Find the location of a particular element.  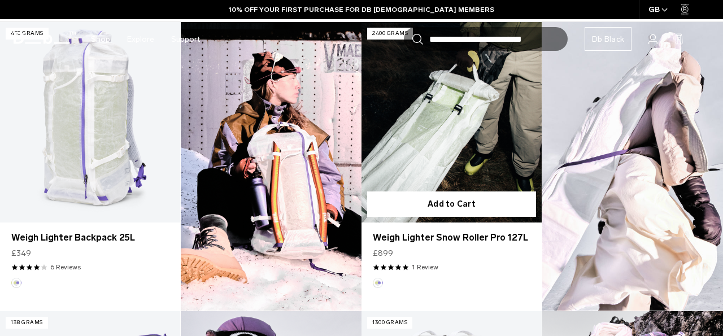

a: Weigh Lighter Backpack 25L is located at coordinates (90, 238).